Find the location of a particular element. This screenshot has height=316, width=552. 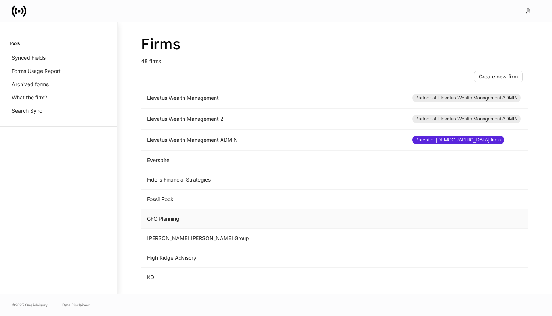

a: Archived forms is located at coordinates (58, 84).